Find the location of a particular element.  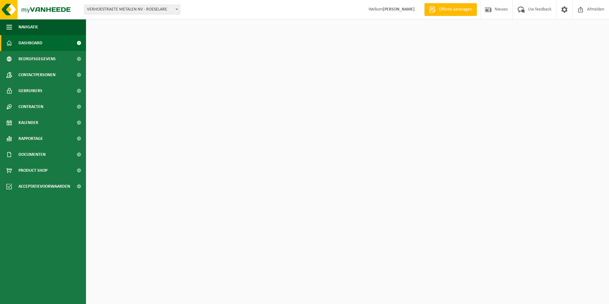

span: Contactpersonen is located at coordinates (37, 75).